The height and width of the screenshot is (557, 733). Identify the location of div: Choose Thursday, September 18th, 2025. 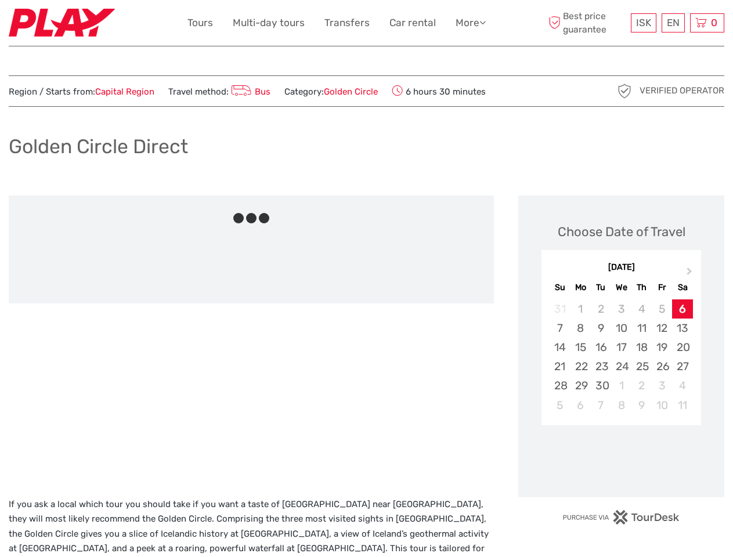
(641, 347).